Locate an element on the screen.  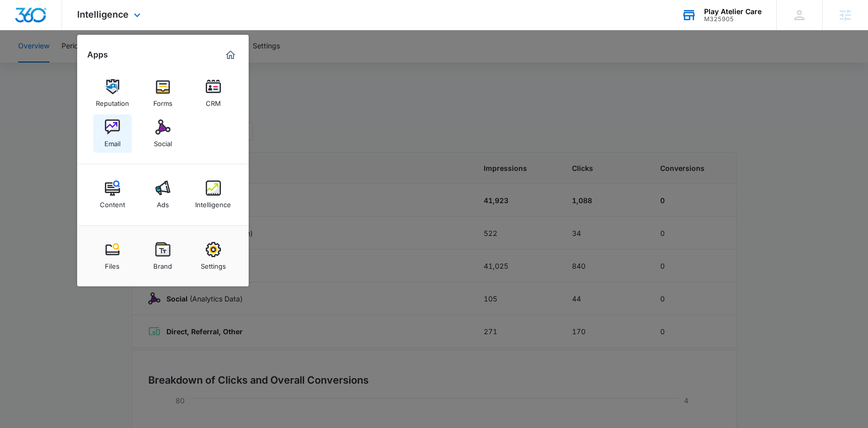
span: Intelligence is located at coordinates (103, 14).